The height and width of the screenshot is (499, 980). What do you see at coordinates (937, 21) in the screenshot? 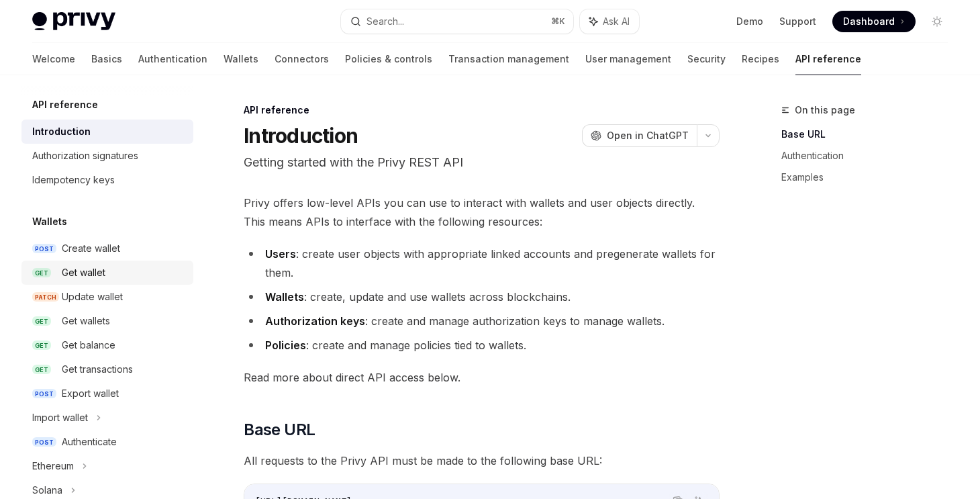
I see `button: Toggle dark mode` at bounding box center [937, 21].